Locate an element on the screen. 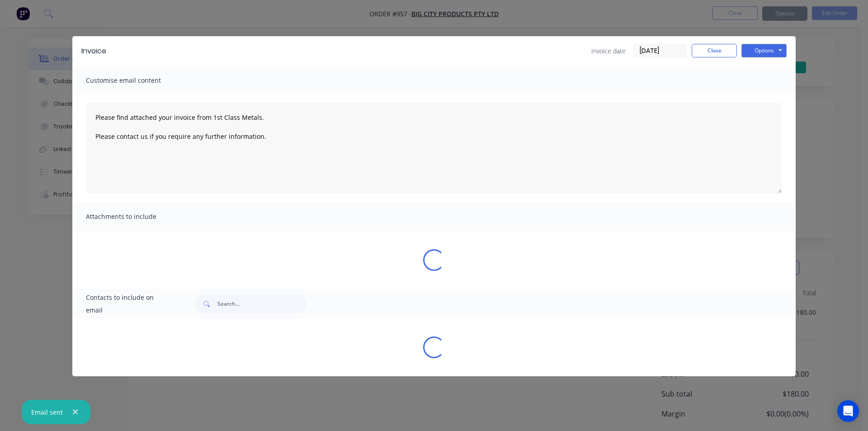 This screenshot has height=431, width=868. div: Open Intercom Messenger is located at coordinates (848, 411).